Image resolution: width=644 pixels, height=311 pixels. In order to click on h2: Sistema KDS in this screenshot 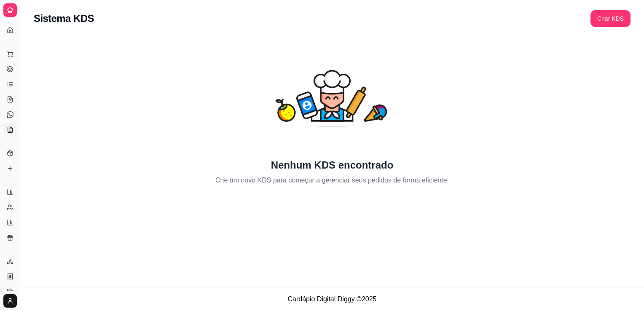, I will do `click(64, 18)`.